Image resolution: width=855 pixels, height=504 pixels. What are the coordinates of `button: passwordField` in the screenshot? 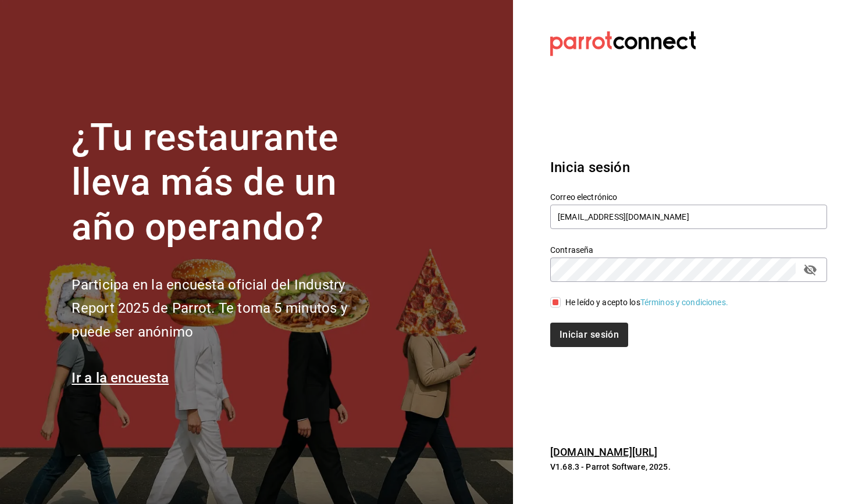 It's located at (810, 270).